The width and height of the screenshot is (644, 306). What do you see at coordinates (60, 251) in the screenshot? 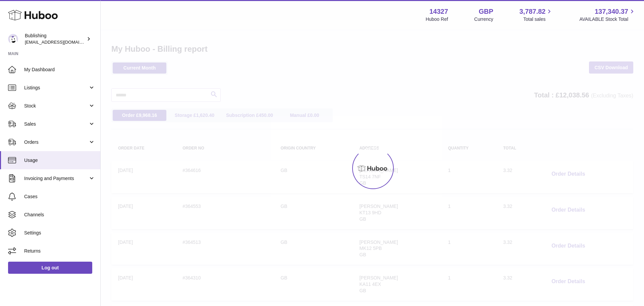
I see `span: Returns` at bounding box center [60, 251].